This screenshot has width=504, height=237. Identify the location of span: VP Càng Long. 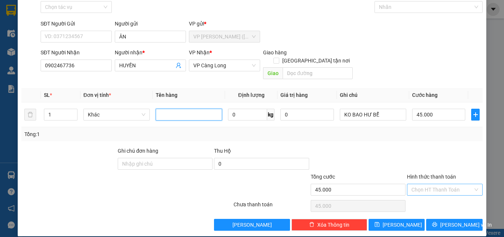
(224, 65).